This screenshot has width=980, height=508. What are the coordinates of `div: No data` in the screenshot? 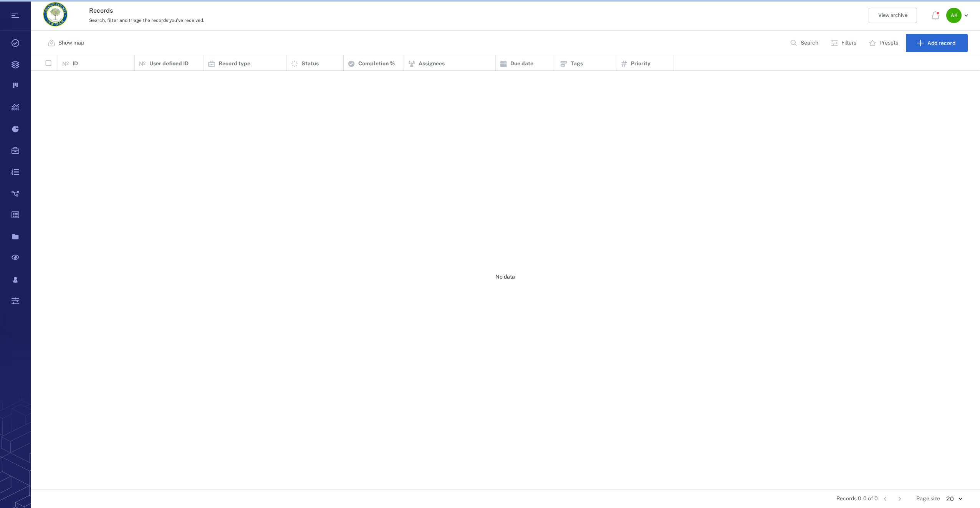 It's located at (505, 276).